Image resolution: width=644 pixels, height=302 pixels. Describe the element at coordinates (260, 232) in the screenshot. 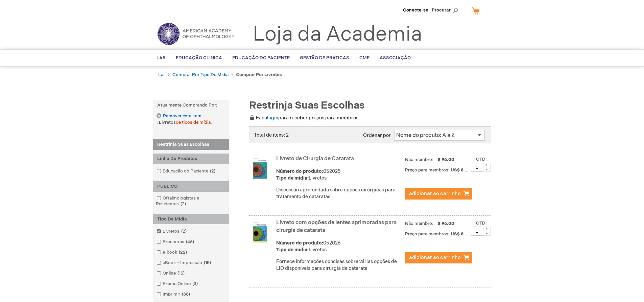

I see `img: Livreto com opções de lentes aprimoradas para cirurgia de catarata` at that location.